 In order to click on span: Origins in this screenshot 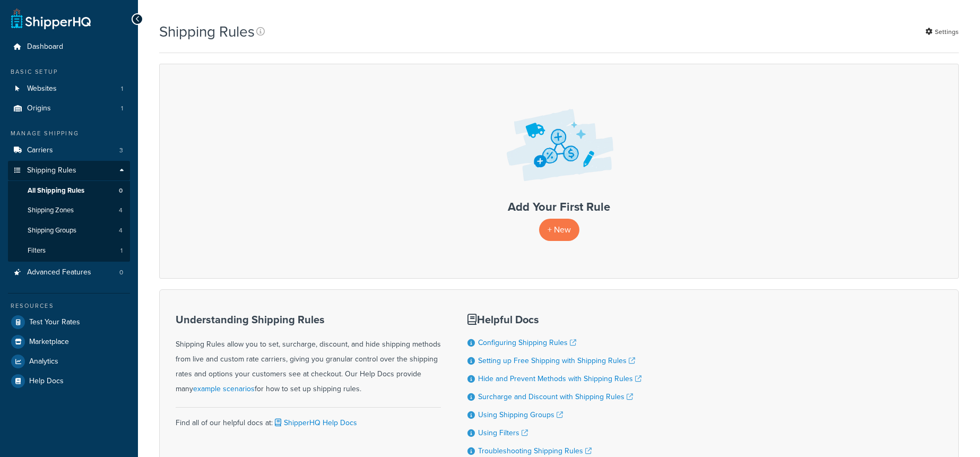, I will do `click(39, 108)`.